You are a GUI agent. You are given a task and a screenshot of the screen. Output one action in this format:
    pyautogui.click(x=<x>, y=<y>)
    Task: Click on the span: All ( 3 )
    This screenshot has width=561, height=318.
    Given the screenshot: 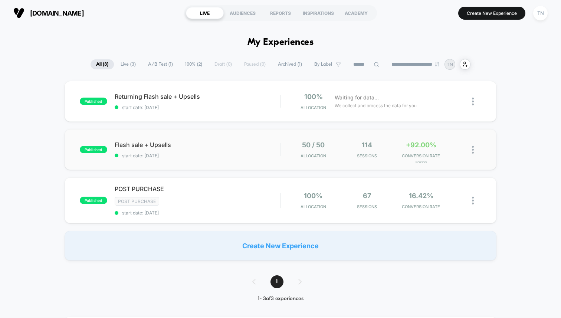 What is the action you would take?
    pyautogui.click(x=102, y=64)
    